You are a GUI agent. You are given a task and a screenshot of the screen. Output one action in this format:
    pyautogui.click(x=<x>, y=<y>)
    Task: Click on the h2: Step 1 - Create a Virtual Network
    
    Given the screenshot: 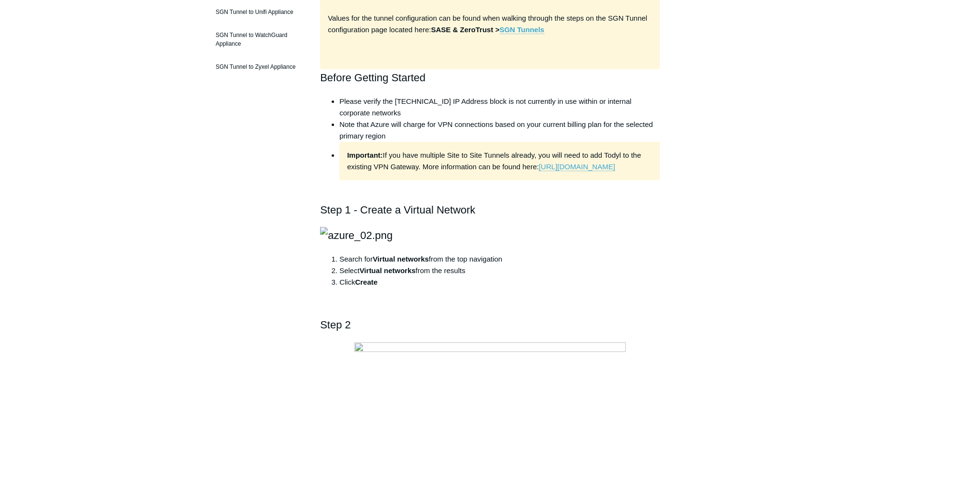 What is the action you would take?
    pyautogui.click(x=490, y=210)
    